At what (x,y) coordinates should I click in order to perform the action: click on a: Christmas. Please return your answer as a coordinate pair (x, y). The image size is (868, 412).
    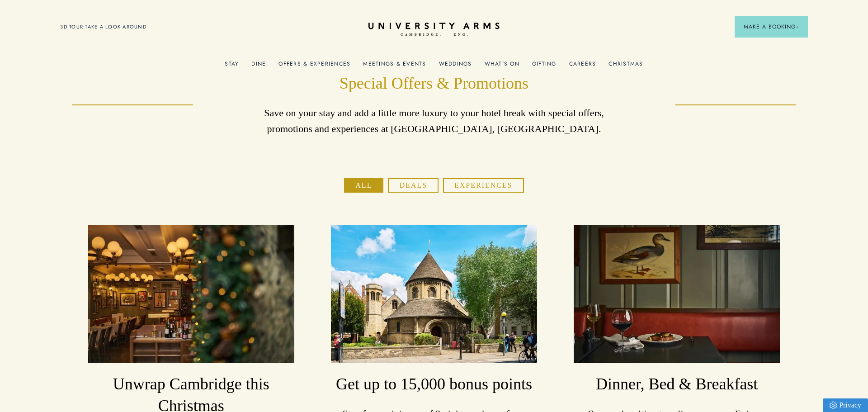
    Looking at the image, I should click on (626, 67).